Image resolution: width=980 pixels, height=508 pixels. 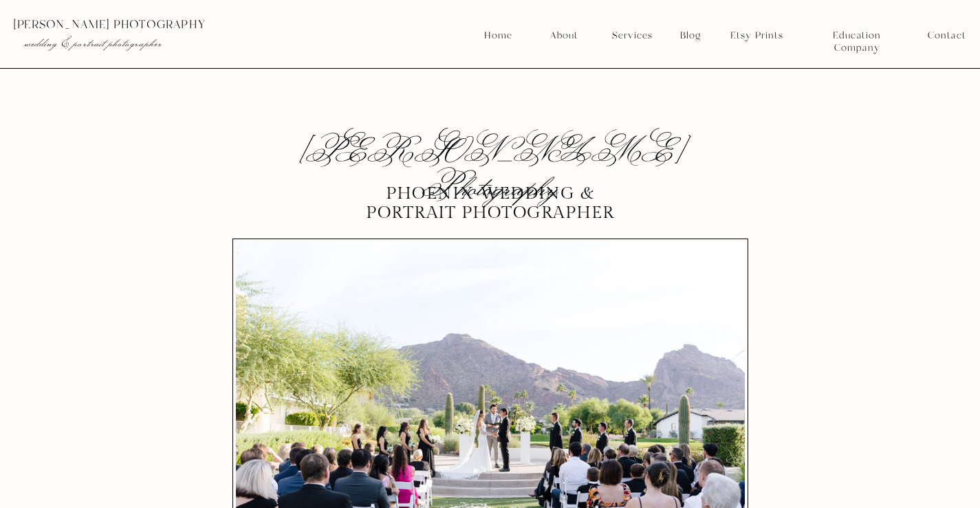 I want to click on nav: Home, so click(x=498, y=36).